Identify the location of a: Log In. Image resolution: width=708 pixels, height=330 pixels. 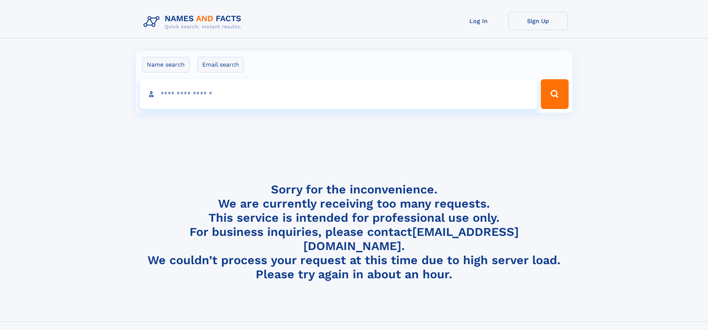
(479, 21).